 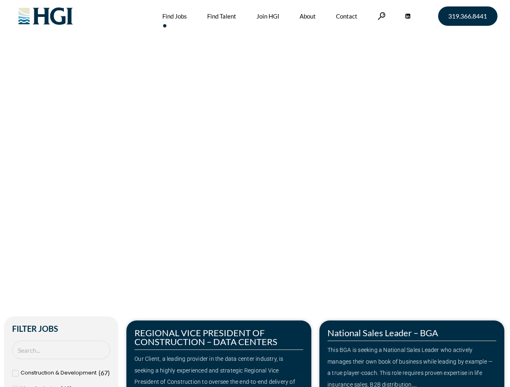 What do you see at coordinates (59, 373) in the screenshot?
I see `span: Construction & Development` at bounding box center [59, 373].